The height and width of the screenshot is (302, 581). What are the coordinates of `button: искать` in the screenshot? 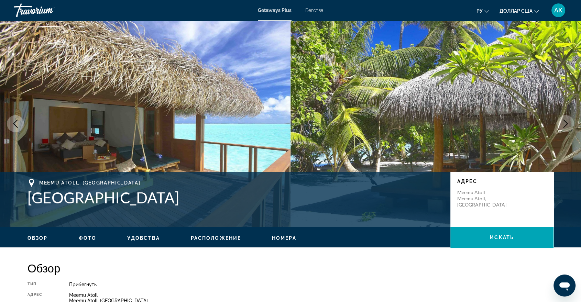 It's located at (502, 238).